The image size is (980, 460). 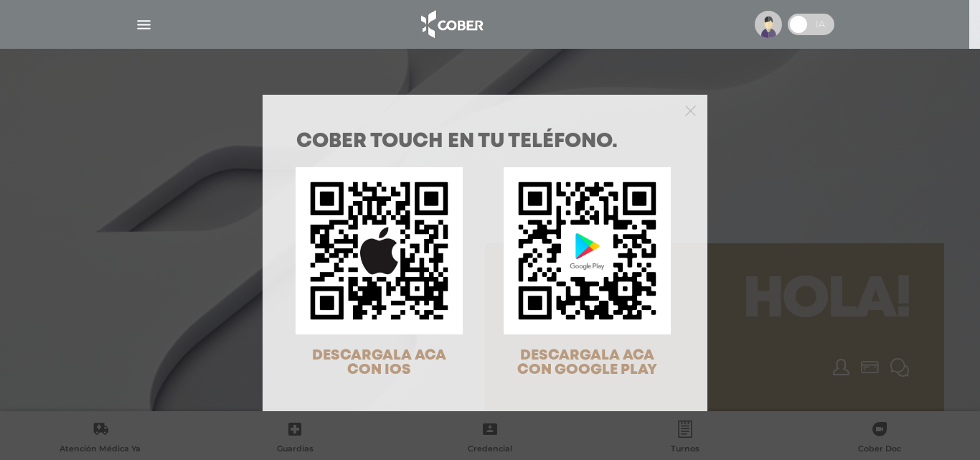 I want to click on span: DESCARGALA ACA CON IOS, so click(x=379, y=362).